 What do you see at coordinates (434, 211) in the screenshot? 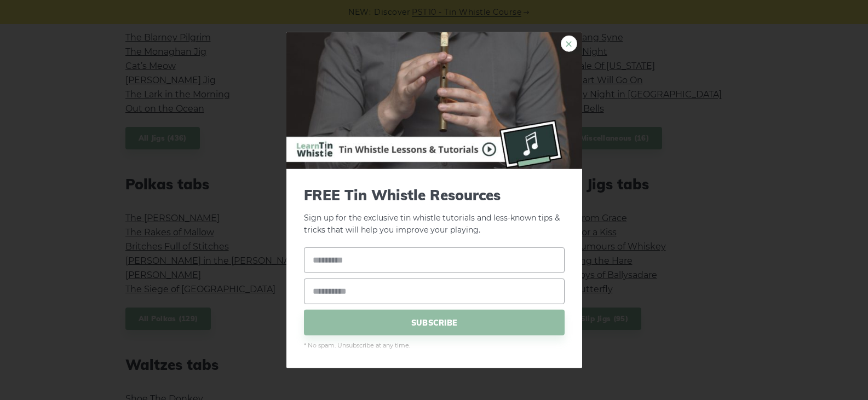
I see `p: Sign up for the exclusive tin whistle tutorials and less-known tips & tricks that will help you i...` at bounding box center [434, 211].